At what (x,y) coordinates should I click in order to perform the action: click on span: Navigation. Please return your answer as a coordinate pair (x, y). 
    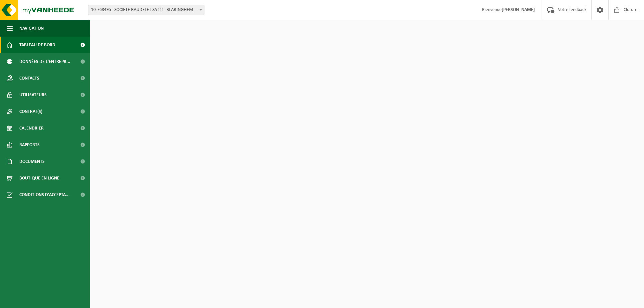
    Looking at the image, I should click on (32, 28).